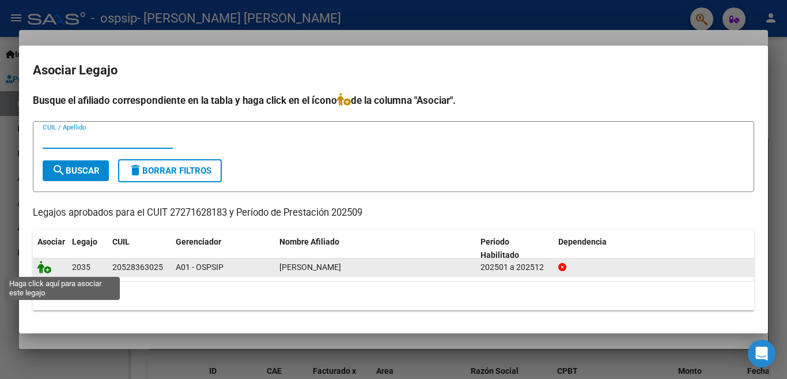  Describe the element at coordinates (50, 248) in the screenshot. I see `datatable-header-cell: Asociar` at that location.